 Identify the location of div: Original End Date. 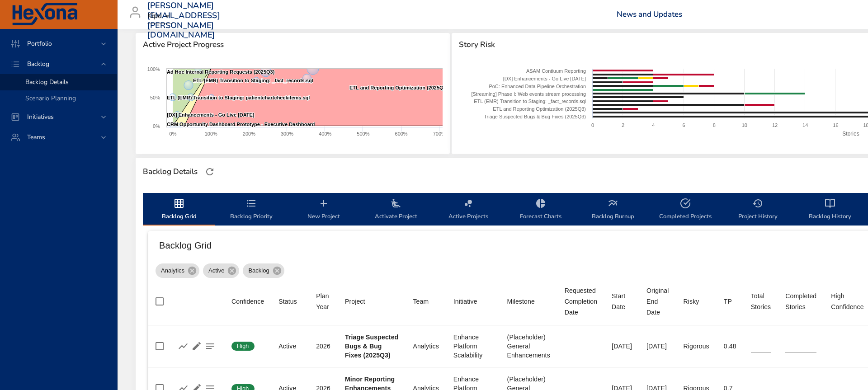
(657, 301).